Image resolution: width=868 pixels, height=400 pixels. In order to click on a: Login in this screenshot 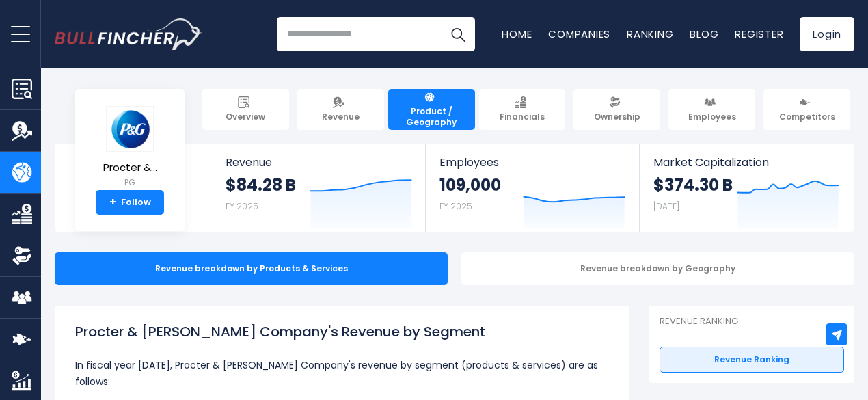, I will do `click(827, 34)`.